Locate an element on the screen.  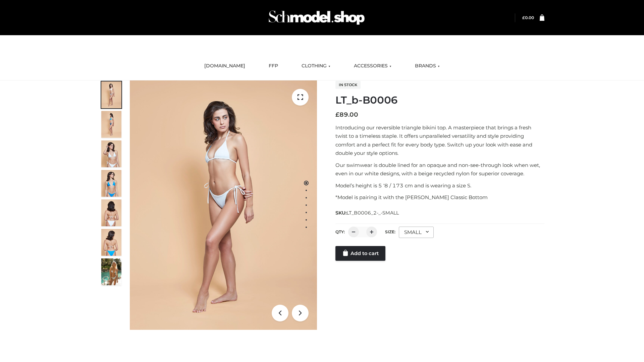
img: ArielClassicBikiniTop_CloudNine_AzureSky_OW114ECO_1-scaled.jpg is located at coordinates (111, 95).